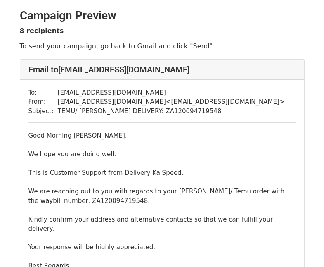 The width and height of the screenshot is (324, 267). Describe the element at coordinates (43, 102) in the screenshot. I see `td: From:` at that location.